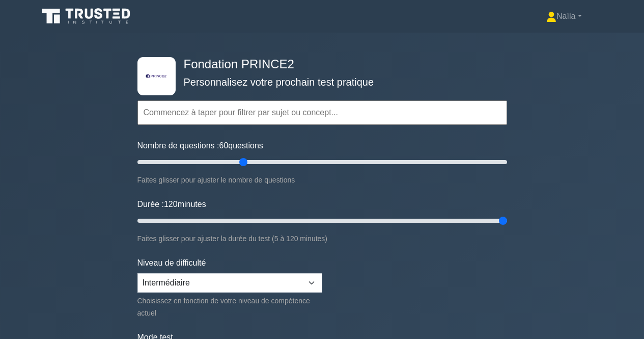 The image size is (644, 339). I want to click on font: Naïla, so click(565, 16).